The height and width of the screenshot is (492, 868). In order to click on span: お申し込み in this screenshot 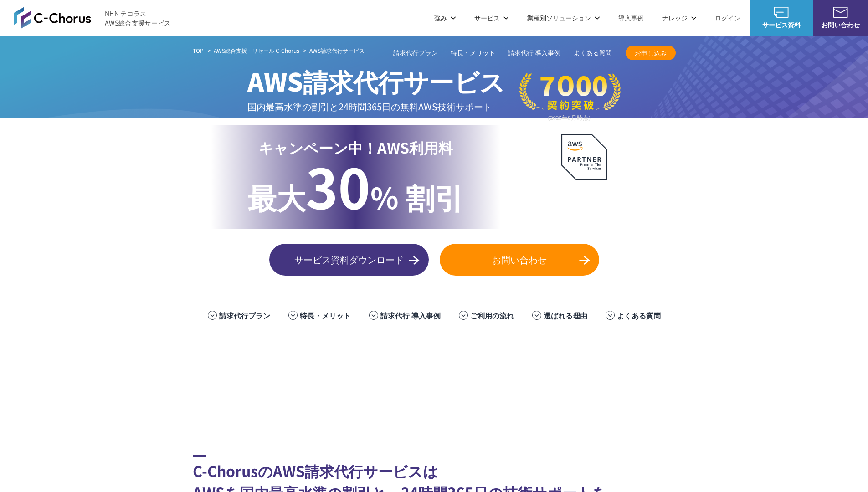, I will do `click(650, 53)`.